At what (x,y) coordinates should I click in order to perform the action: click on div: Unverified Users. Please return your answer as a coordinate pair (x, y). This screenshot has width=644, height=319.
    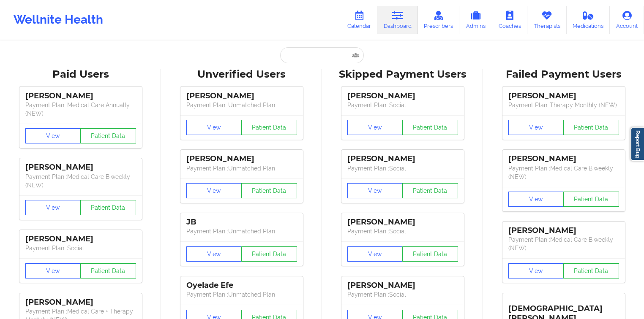
    Looking at the image, I should click on (241, 74).